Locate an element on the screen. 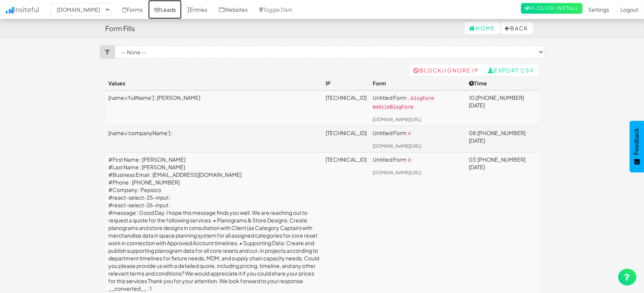  h4: Form Fills is located at coordinates (120, 29).